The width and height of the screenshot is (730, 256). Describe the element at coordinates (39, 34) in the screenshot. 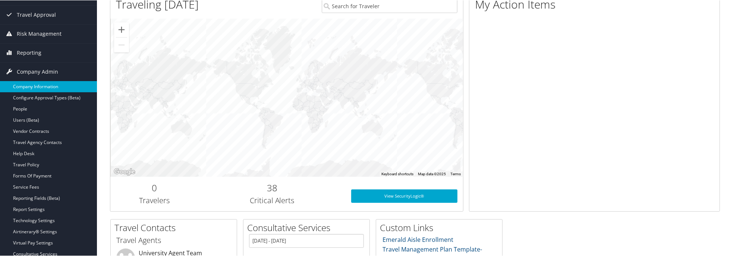

I see `span: Risk Management` at that location.